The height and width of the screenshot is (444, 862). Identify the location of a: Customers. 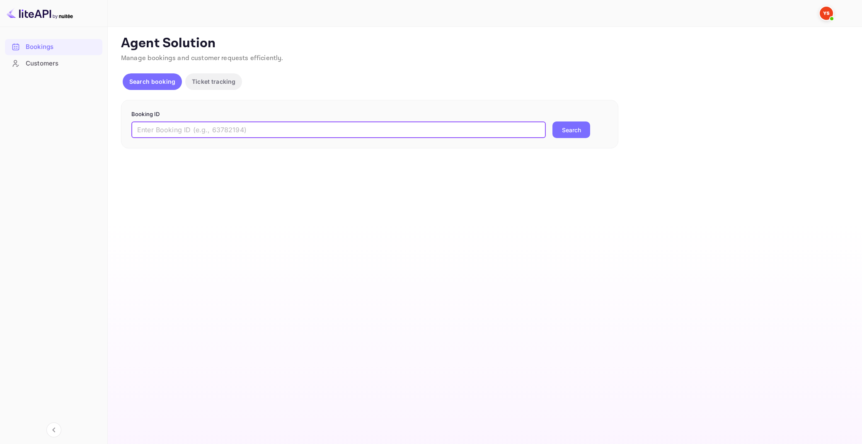
(53, 63).